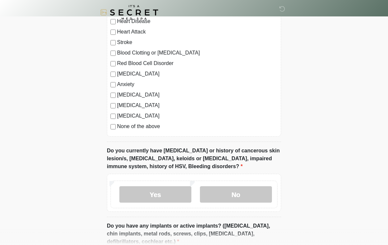 Image resolution: width=388 pixels, height=245 pixels. I want to click on label: Stroke, so click(197, 42).